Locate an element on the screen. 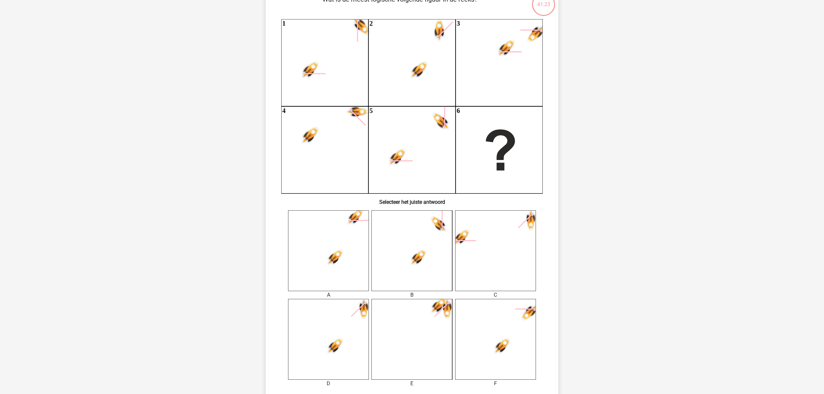 The height and width of the screenshot is (394, 824). text: 3 is located at coordinates (458, 23).